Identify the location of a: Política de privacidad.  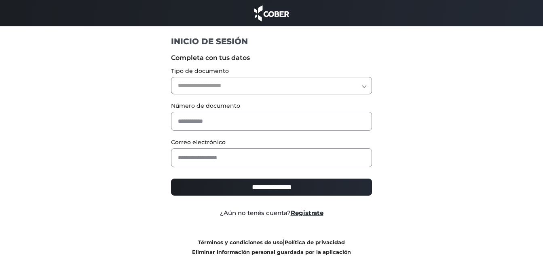
(315, 242).